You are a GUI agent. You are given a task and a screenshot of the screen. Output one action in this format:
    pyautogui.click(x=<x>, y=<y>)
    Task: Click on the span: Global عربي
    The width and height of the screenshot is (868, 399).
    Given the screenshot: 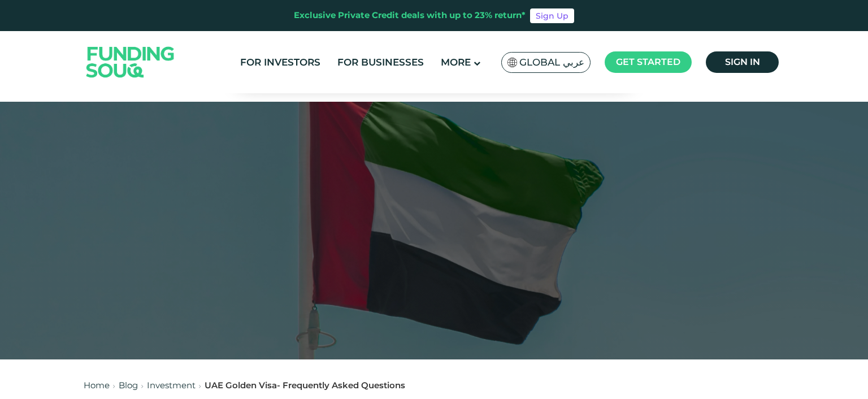 What is the action you would take?
    pyautogui.click(x=552, y=62)
    